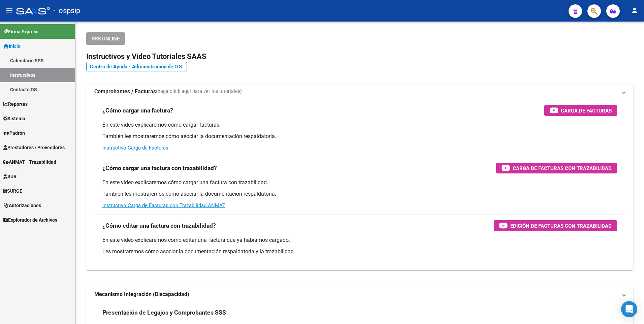  I want to click on span: SUR, so click(10, 176).